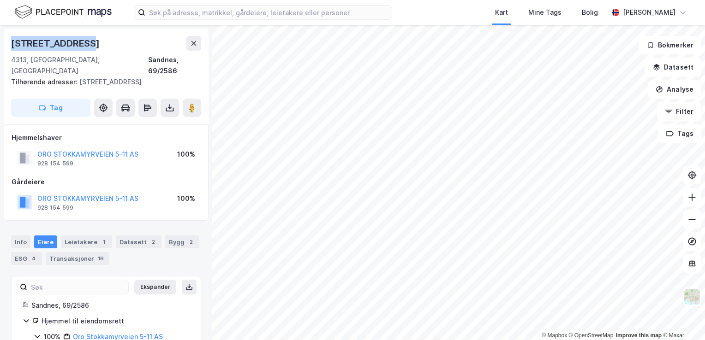  What do you see at coordinates (673, 67) in the screenshot?
I see `button: Datasett` at bounding box center [673, 67].